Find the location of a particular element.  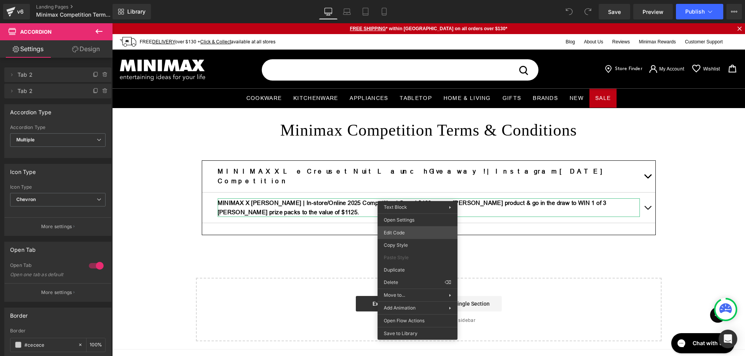

h1: Minimax Competition Terms & Conditions is located at coordinates (316, 107).